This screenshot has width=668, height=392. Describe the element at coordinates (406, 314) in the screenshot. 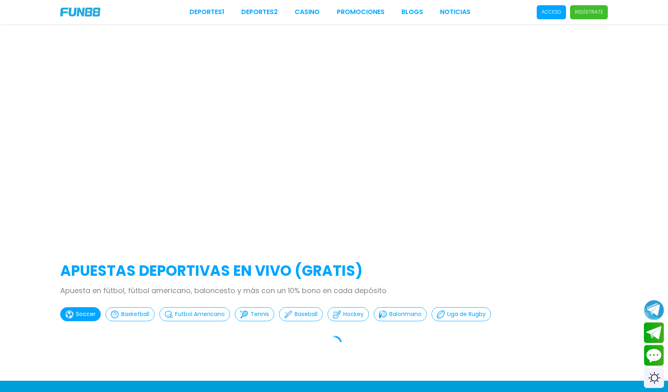

I see `p: Balonmano` at that location.